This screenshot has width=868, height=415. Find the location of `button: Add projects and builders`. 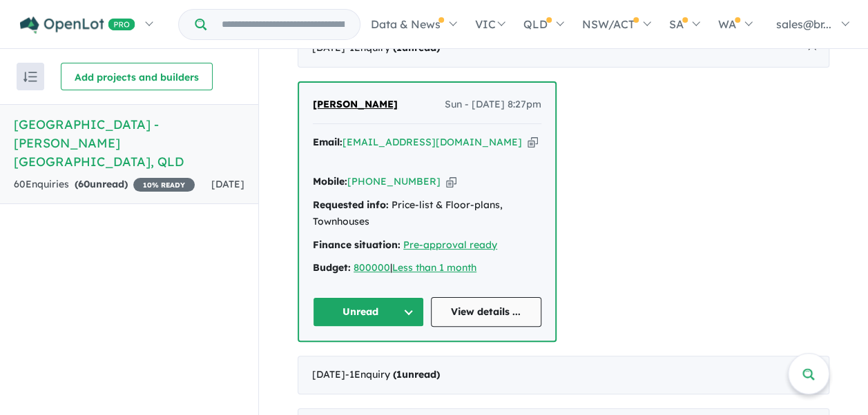

button: Add projects and builders is located at coordinates (137, 77).